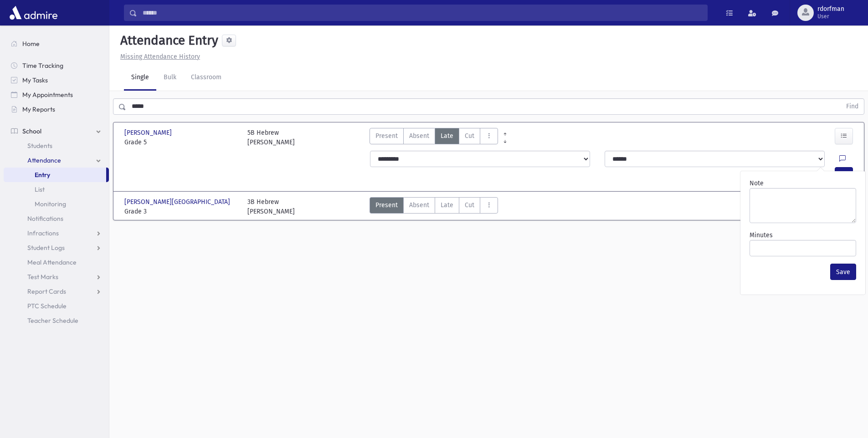 The height and width of the screenshot is (438, 868). What do you see at coordinates (38, 109) in the screenshot?
I see `span: My Reports` at bounding box center [38, 109].